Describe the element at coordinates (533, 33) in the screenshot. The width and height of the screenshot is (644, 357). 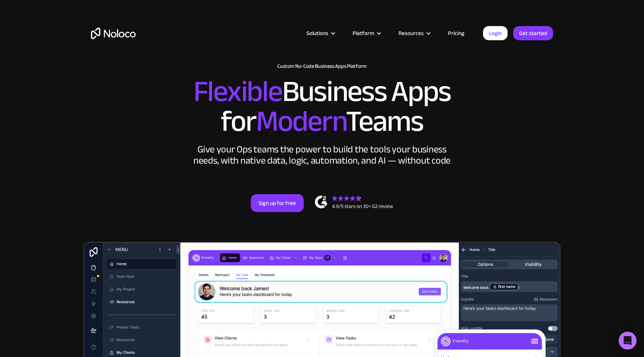
I see `a: Get started` at that location.